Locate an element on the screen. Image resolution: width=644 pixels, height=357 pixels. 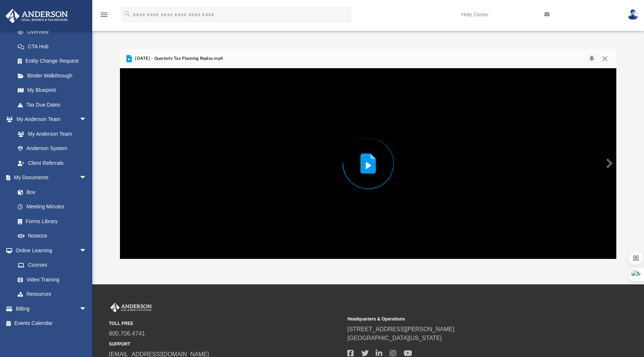
a: Courses is located at coordinates (52, 265).